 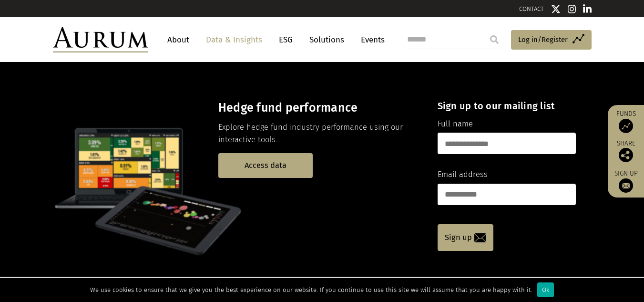 What do you see at coordinates (626, 126) in the screenshot?
I see `img: Access Funds` at bounding box center [626, 126].